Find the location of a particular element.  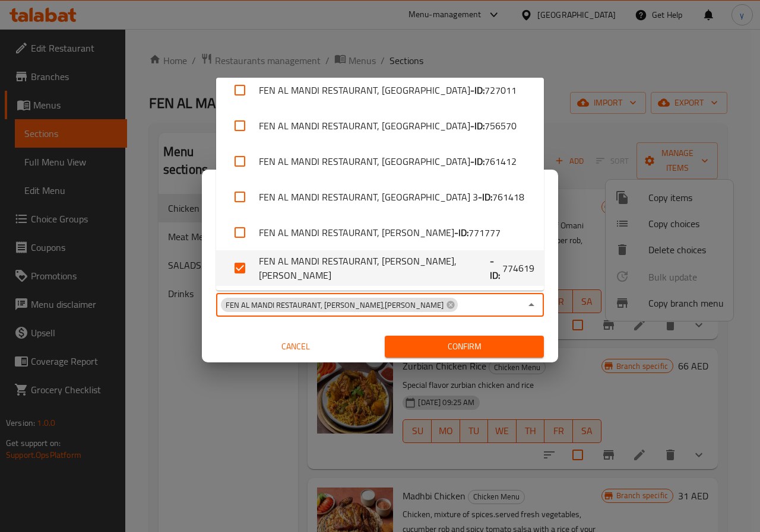

span: 771777 is located at coordinates (484, 232).